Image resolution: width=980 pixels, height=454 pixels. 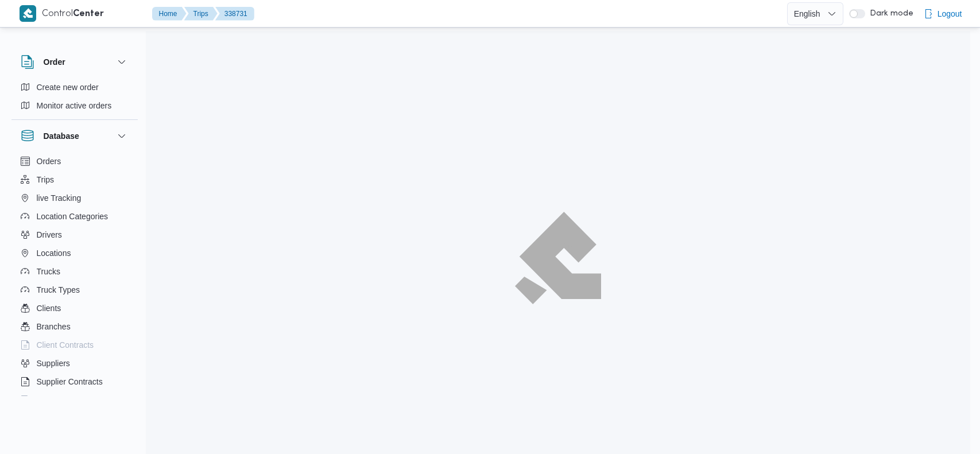 I want to click on span: Logout, so click(x=949, y=14).